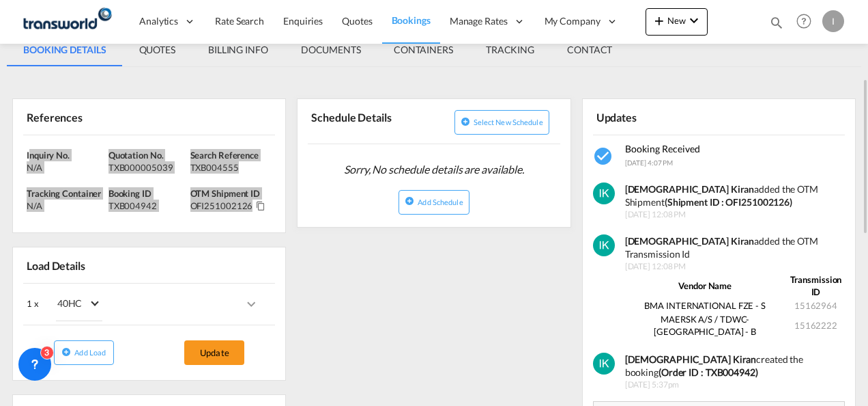  What do you see at coordinates (64, 194) in the screenshot?
I see `span: Tracking Container` at bounding box center [64, 194].